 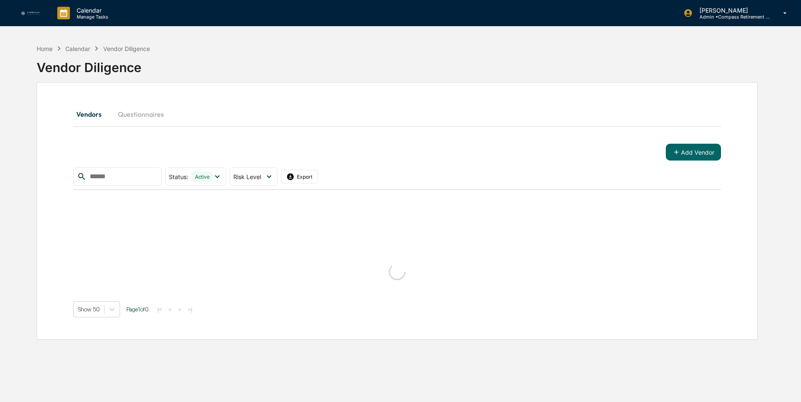 What do you see at coordinates (247, 177) in the screenshot?
I see `span: Risk Level` at bounding box center [247, 177].